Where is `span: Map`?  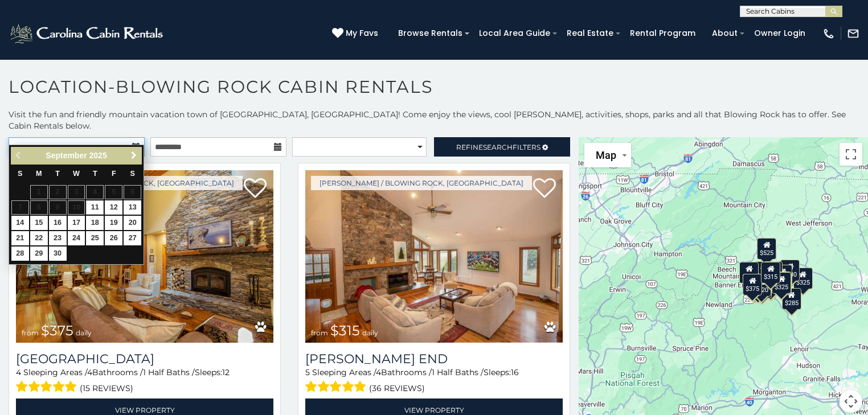 span: Map is located at coordinates (605, 155).